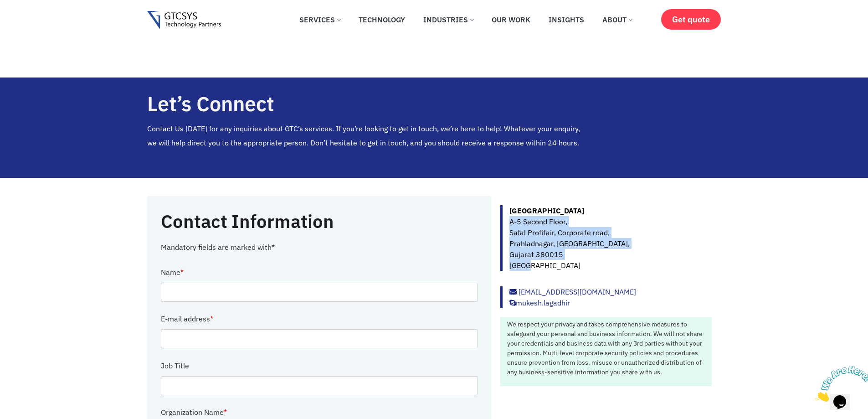 This screenshot has width=868, height=419. I want to click on a: mukesh.lagadhir, so click(540, 302).